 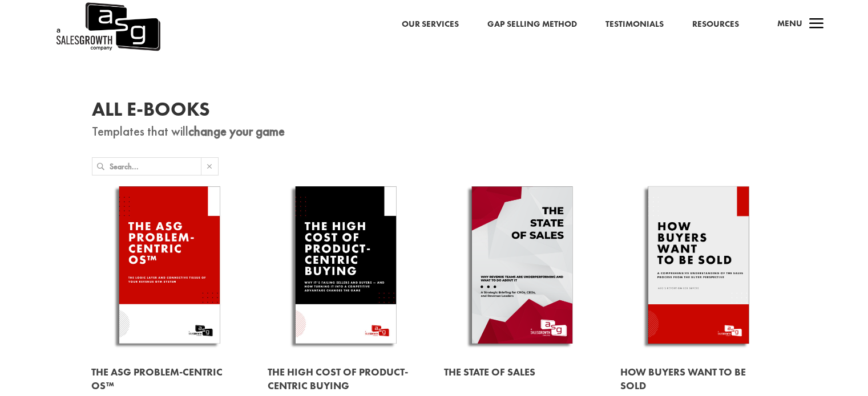 I want to click on a: Gap Selling Method, so click(x=532, y=24).